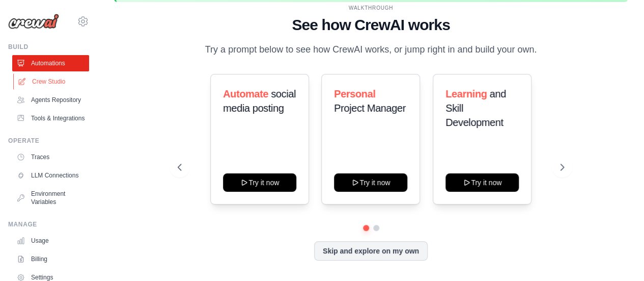 Image resolution: width=644 pixels, height=281 pixels. Describe the element at coordinates (259, 101) in the screenshot. I see `span: social media posting` at that location.